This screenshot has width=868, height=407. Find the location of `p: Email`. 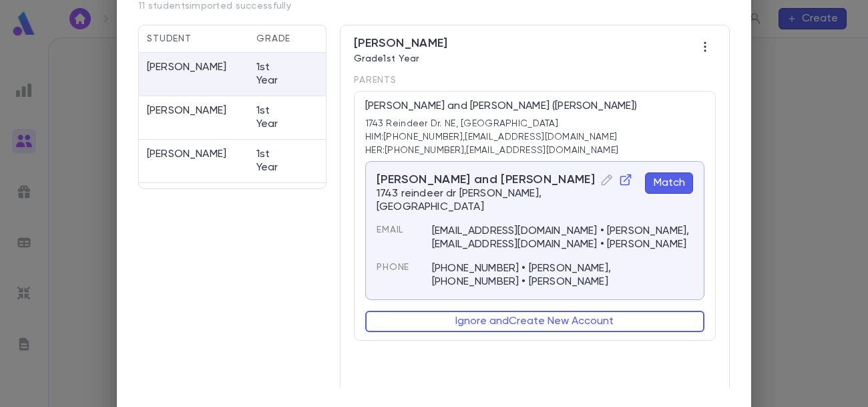

p: Email is located at coordinates (396, 229).